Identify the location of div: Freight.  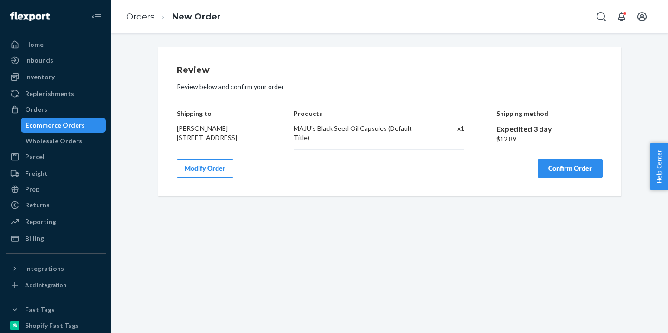
(36, 173).